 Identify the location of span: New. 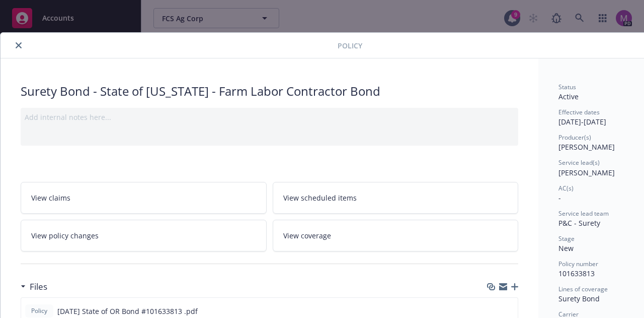
(566, 248).